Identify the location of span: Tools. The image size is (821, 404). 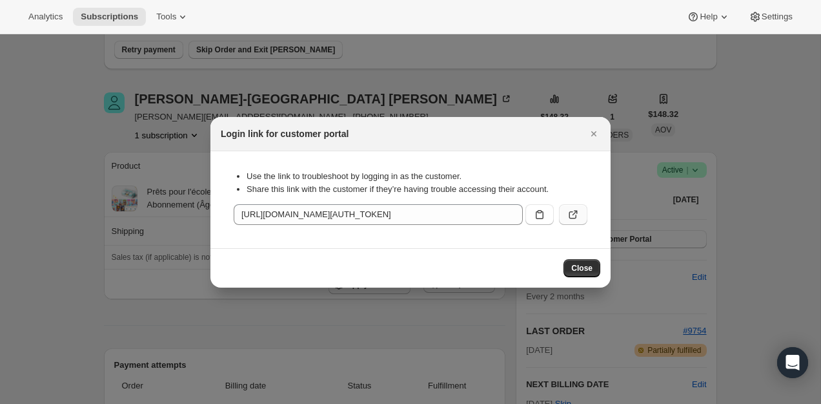
(166, 17).